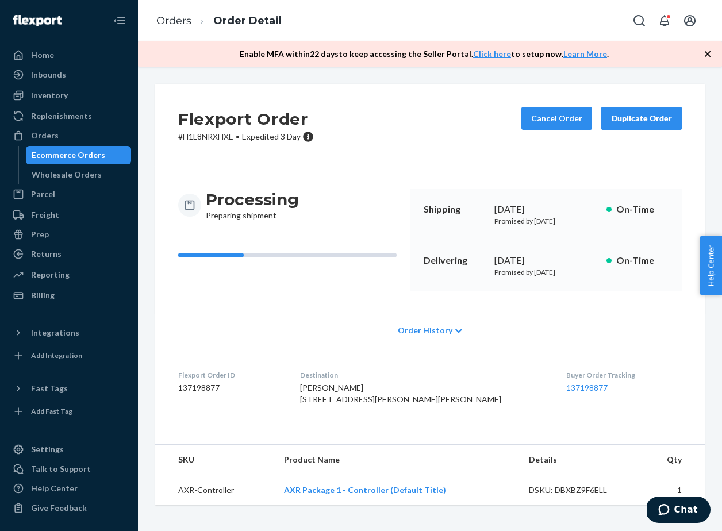  What do you see at coordinates (247, 21) in the screenshot?
I see `a: Order Detail` at bounding box center [247, 21].